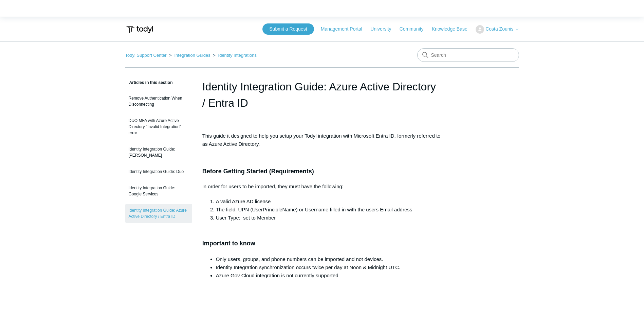 The width and height of the screenshot is (644, 314). I want to click on li: Azure Gov Cloud integration is not currently supported, so click(329, 276).